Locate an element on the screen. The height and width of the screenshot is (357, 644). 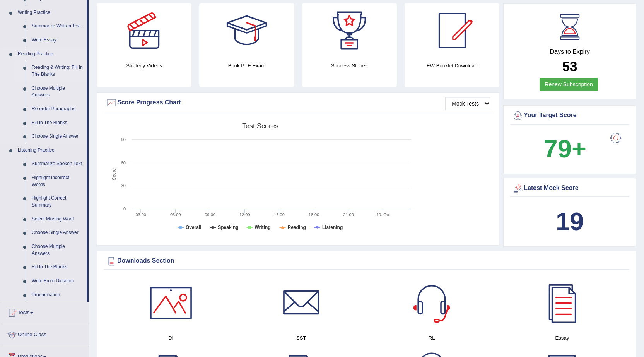
tspan: Score is located at coordinates (114, 175).